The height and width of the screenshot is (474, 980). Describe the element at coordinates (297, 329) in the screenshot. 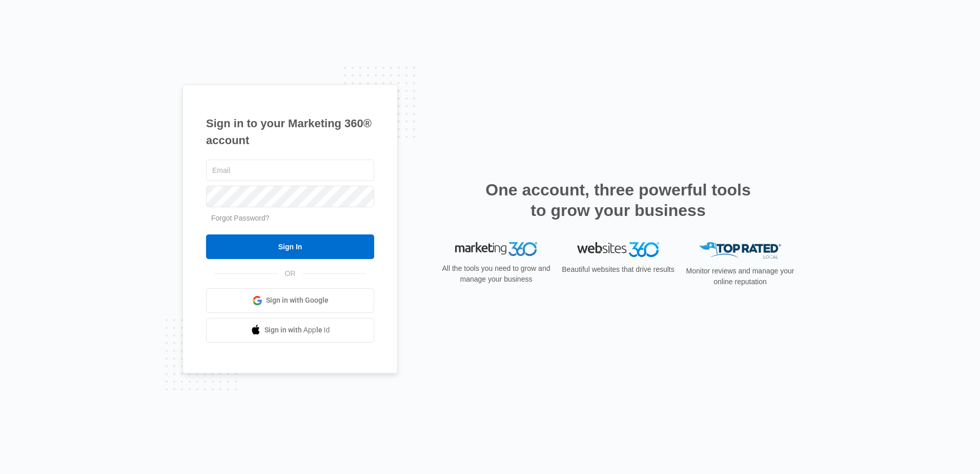

I see `span: Sign in with Apple Id` at that location.